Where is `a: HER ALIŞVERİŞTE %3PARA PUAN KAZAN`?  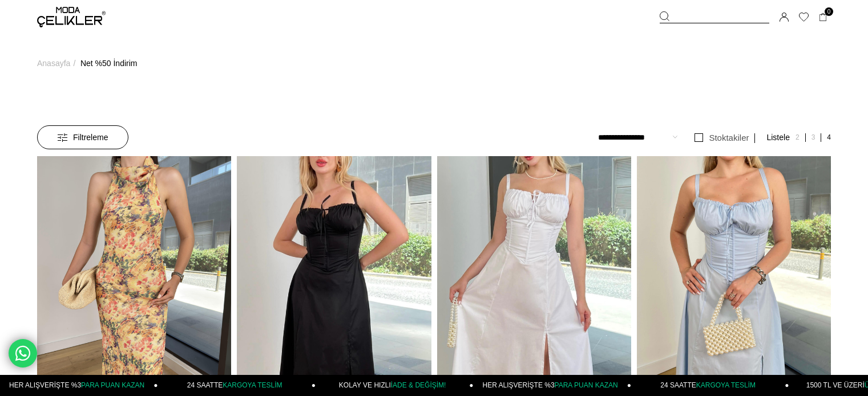
a: HER ALIŞVERİŞTE %3PARA PUAN KAZAN is located at coordinates (552, 385).